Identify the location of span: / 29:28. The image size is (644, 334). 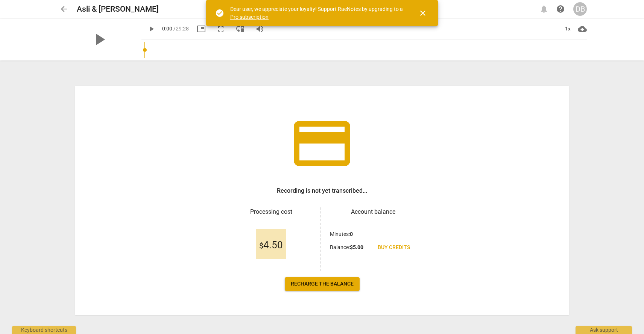
(181, 28).